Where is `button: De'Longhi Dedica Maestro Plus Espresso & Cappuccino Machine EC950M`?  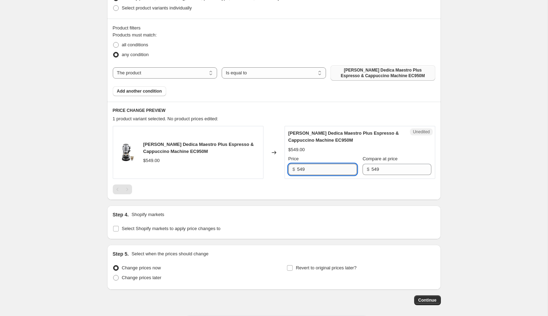 button: De'Longhi Dedica Maestro Plus Espresso & Cappuccino Machine EC950M is located at coordinates (382, 73).